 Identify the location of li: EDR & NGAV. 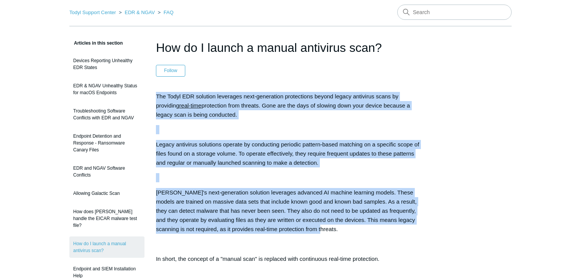
(137, 12).